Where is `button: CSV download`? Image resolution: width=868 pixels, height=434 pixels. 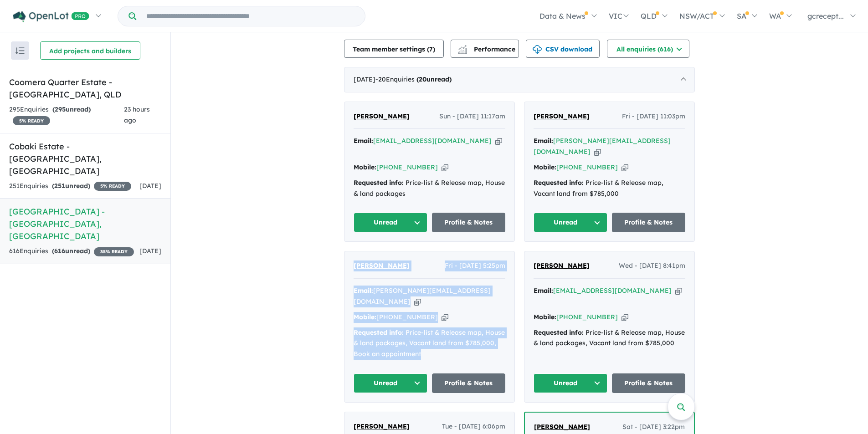
button: CSV download is located at coordinates (563, 49).